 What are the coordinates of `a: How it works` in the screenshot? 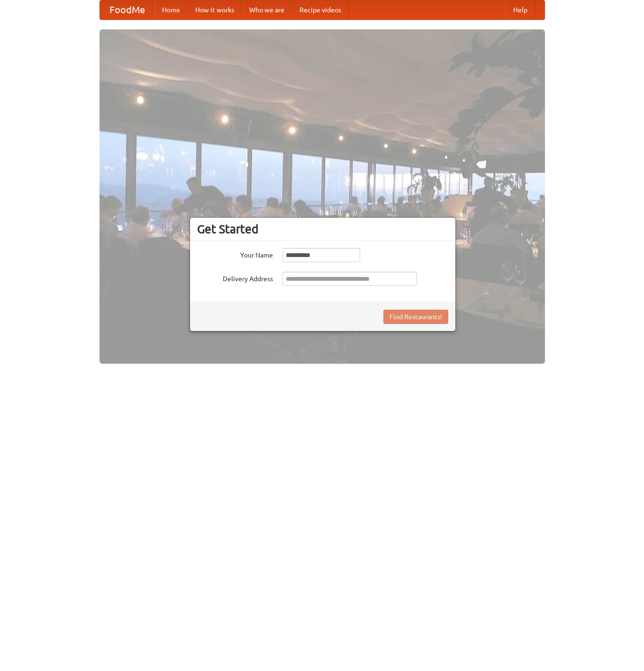 It's located at (215, 10).